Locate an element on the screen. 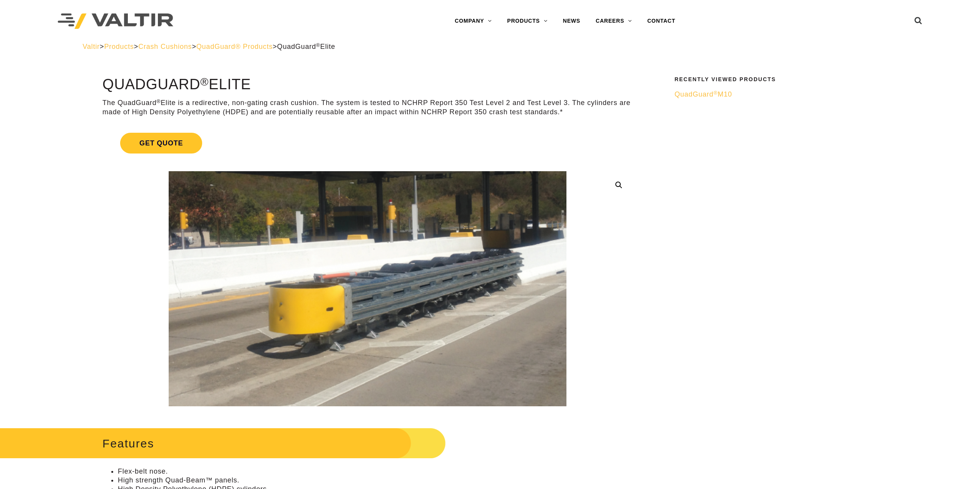  span: Products is located at coordinates (119, 46).